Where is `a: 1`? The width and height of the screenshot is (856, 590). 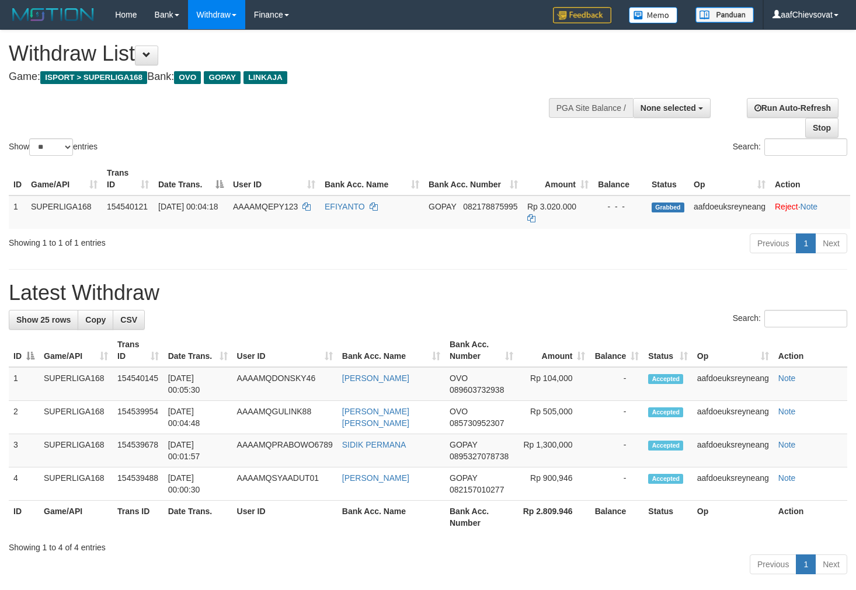
a: 1 is located at coordinates (805, 243).